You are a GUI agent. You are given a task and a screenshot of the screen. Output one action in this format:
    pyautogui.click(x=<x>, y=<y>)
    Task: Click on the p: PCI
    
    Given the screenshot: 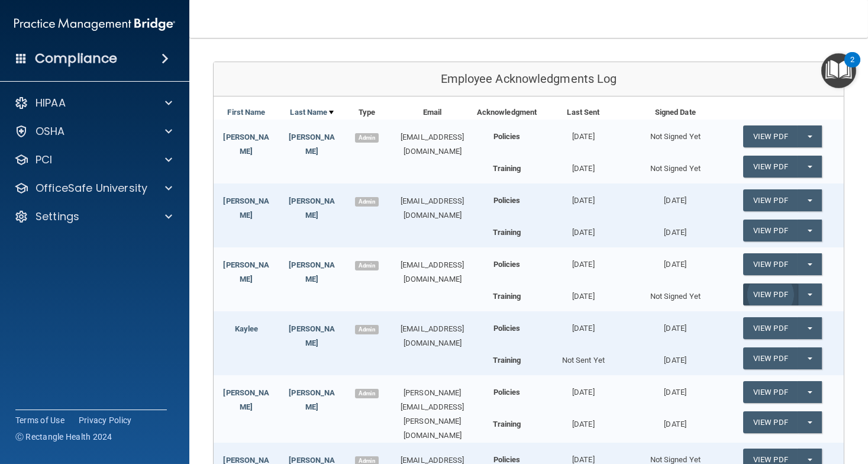 What is the action you would take?
    pyautogui.click(x=44, y=160)
    